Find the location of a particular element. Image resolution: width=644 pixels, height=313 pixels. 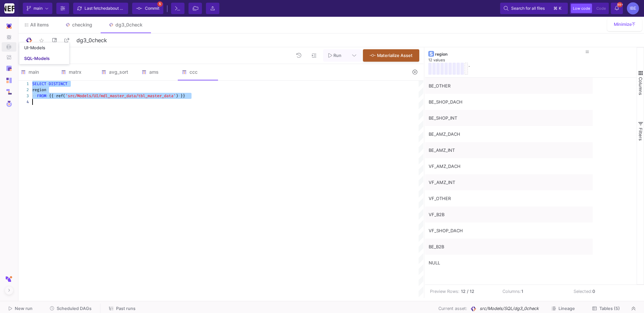

span: Lineage is located at coordinates (566, 308).